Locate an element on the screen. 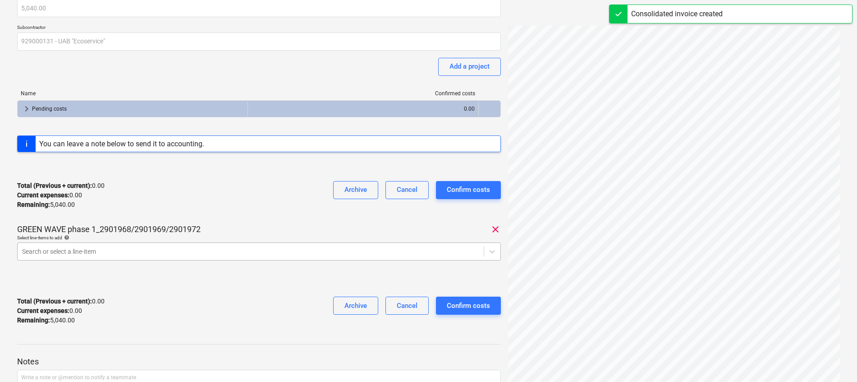 The image size is (857, 382). span: keyboard_arrow_right is located at coordinates (27, 109).